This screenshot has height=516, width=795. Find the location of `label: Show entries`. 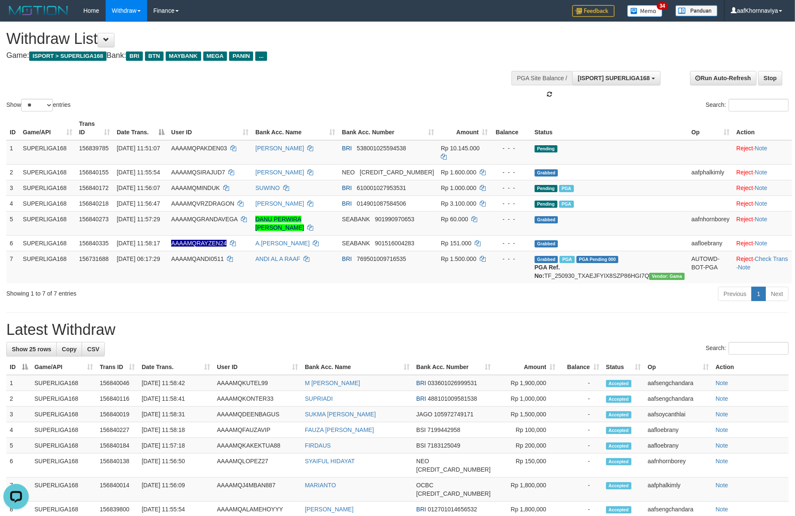

label: Show entries is located at coordinates (38, 105).